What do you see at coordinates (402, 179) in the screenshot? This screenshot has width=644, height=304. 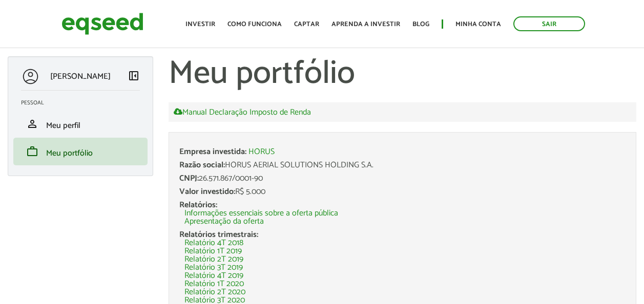 I see `div: 26.571.867/0001-90` at bounding box center [402, 179].